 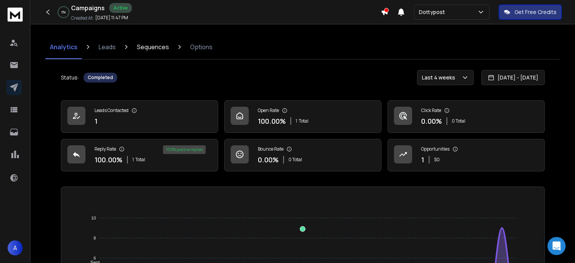 What do you see at coordinates (201, 47) in the screenshot?
I see `a: Options` at bounding box center [201, 47].